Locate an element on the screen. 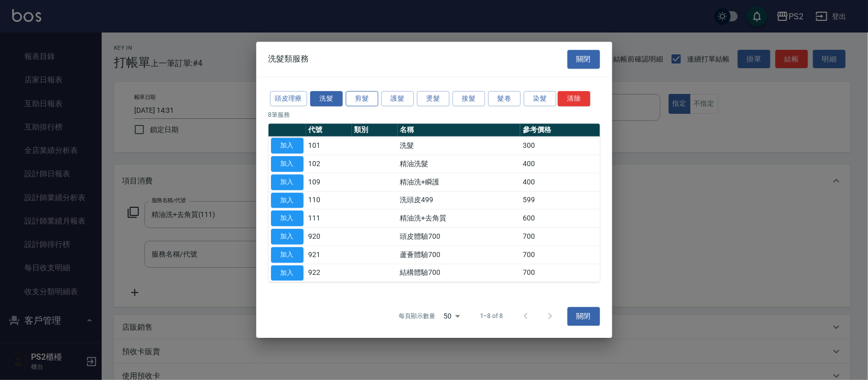 The width and height of the screenshot is (868, 380). td: 922 is located at coordinates (329, 273).